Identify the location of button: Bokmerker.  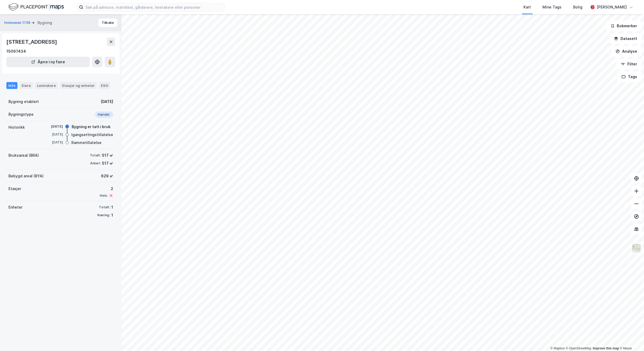
(624, 26).